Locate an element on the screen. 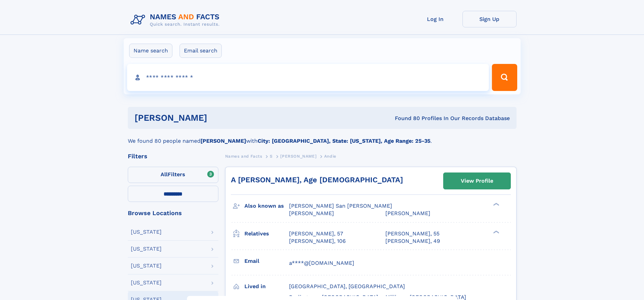 This screenshot has width=644, height=300. label: Email search is located at coordinates (200, 51).